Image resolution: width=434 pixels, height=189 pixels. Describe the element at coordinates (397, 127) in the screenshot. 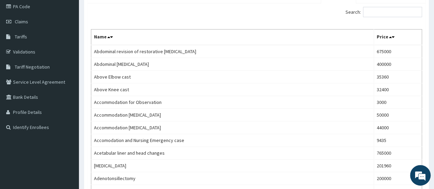

I see `td: 44000` at that location.